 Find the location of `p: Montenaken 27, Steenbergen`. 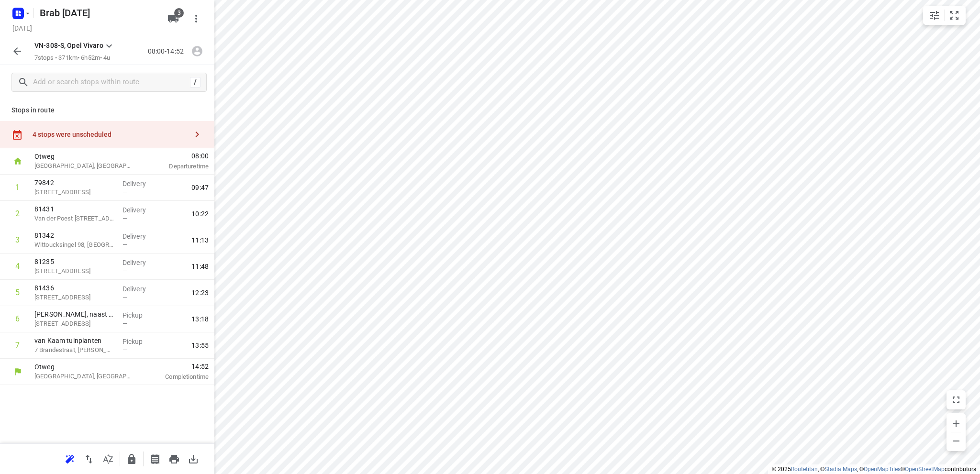

p: Montenaken 27, Steenbergen is located at coordinates (75, 297).